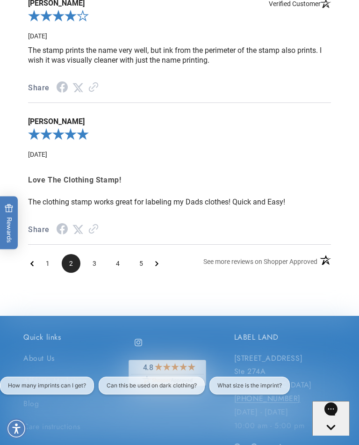 This screenshot has height=445, width=359. What do you see at coordinates (180, 202) in the screenshot?
I see `p: The clothing stamp works great for labeling my Dads clothes! Quick and Easy!` at bounding box center [180, 202].